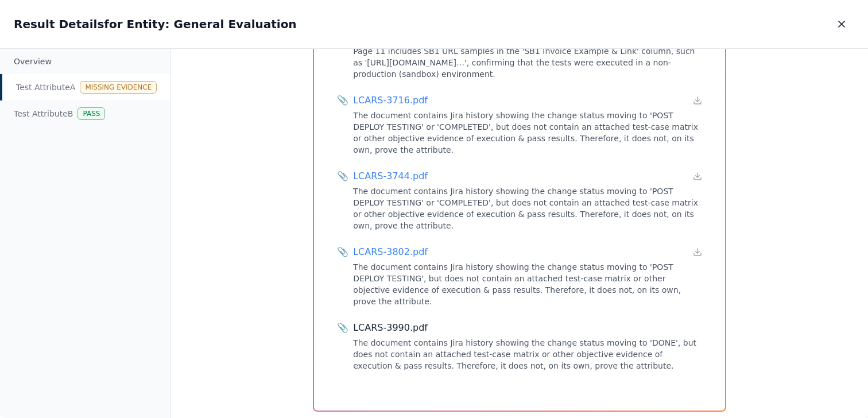 The image size is (868, 418). I want to click on div: The document contains Jira history showing the change status moving to 'POST DEPLOY TESTING', but..., so click(527, 284).